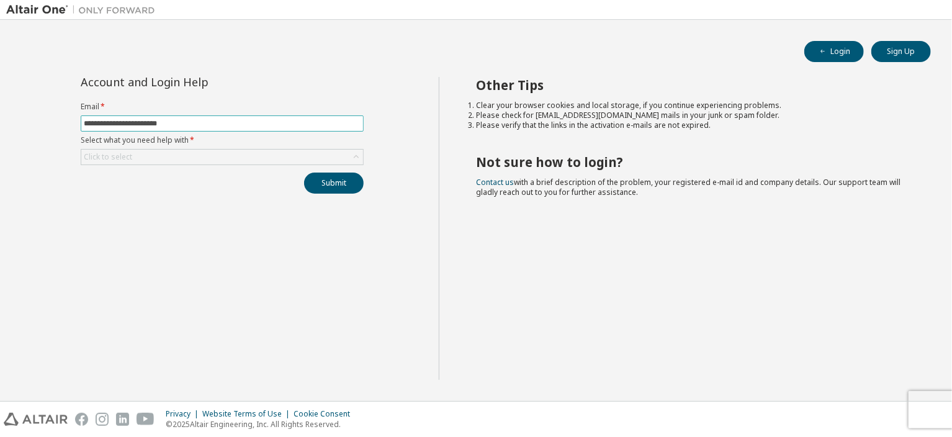 This screenshot has height=437, width=952. I want to click on h2: Other Tips, so click(693, 85).